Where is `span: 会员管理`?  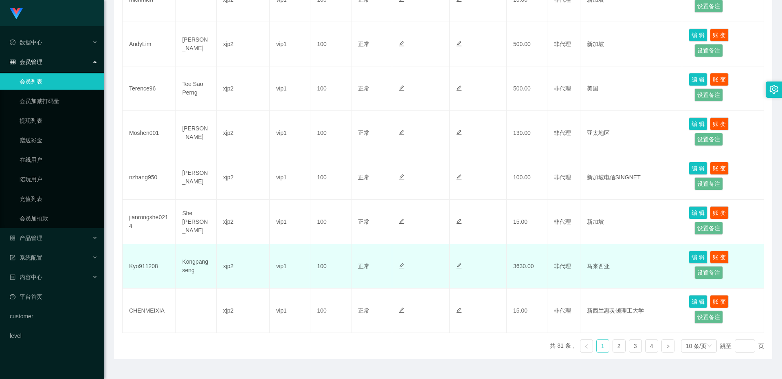
span: 会员管理 is located at coordinates (26, 62).